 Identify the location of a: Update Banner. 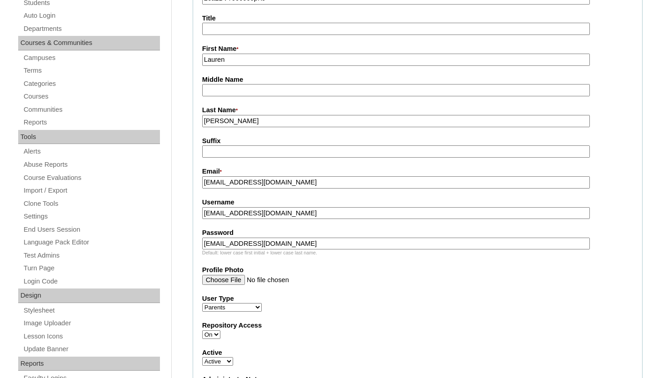
(91, 349).